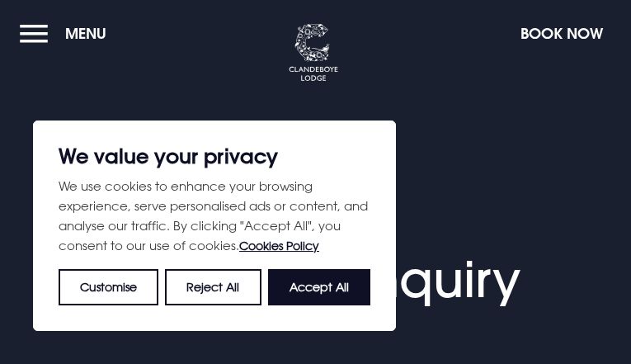 The width and height of the screenshot is (631, 364). What do you see at coordinates (86, 33) in the screenshot?
I see `span: Menu` at bounding box center [86, 33].